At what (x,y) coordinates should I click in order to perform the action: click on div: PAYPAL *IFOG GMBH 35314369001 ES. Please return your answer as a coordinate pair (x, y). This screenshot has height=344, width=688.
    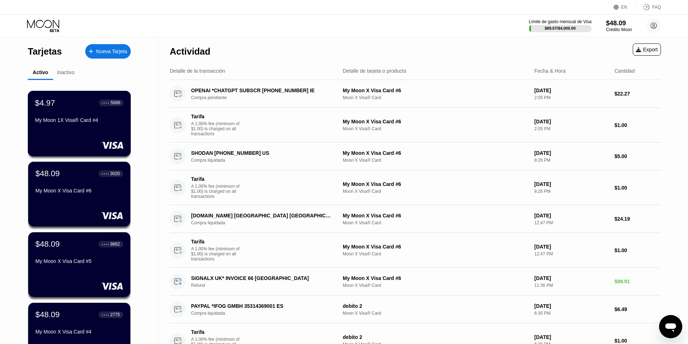
    Looking at the image, I should click on (261, 306).